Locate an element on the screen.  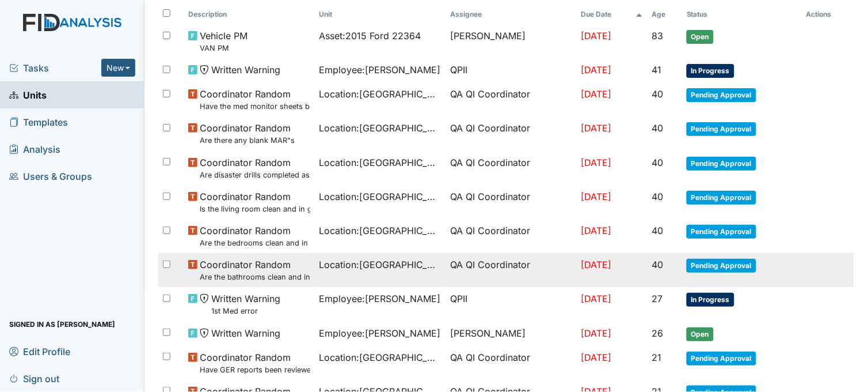
span: Coordinator Random Are there any blank MAR"s is located at coordinates (247, 133).